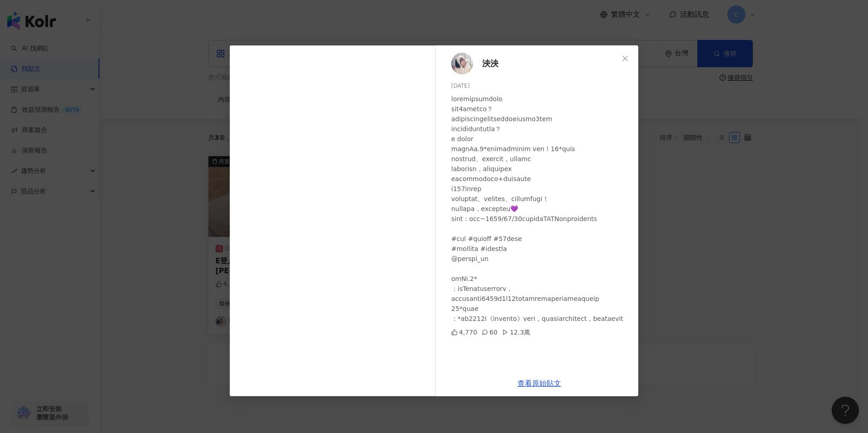  I want to click on button: Close, so click(625, 59).